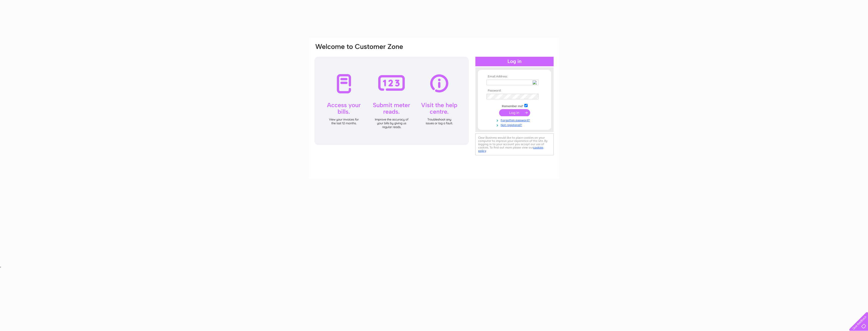 The image size is (868, 331). Describe the element at coordinates (515, 124) in the screenshot. I see `a: Not registered?` at that location.